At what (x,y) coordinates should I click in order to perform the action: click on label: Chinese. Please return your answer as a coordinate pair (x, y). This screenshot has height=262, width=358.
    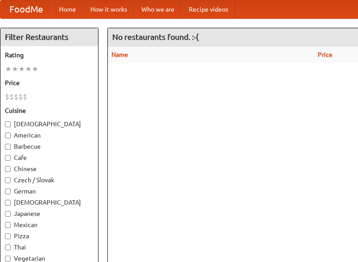
    Looking at the image, I should click on (49, 169).